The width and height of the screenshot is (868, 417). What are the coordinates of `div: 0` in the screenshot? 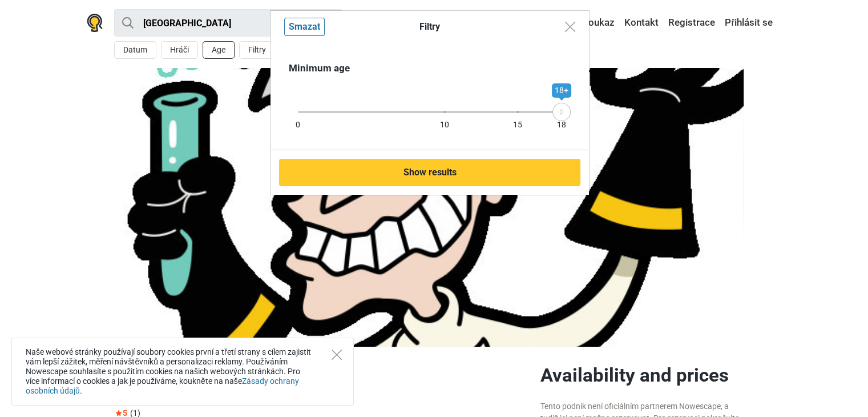 It's located at (298, 124).